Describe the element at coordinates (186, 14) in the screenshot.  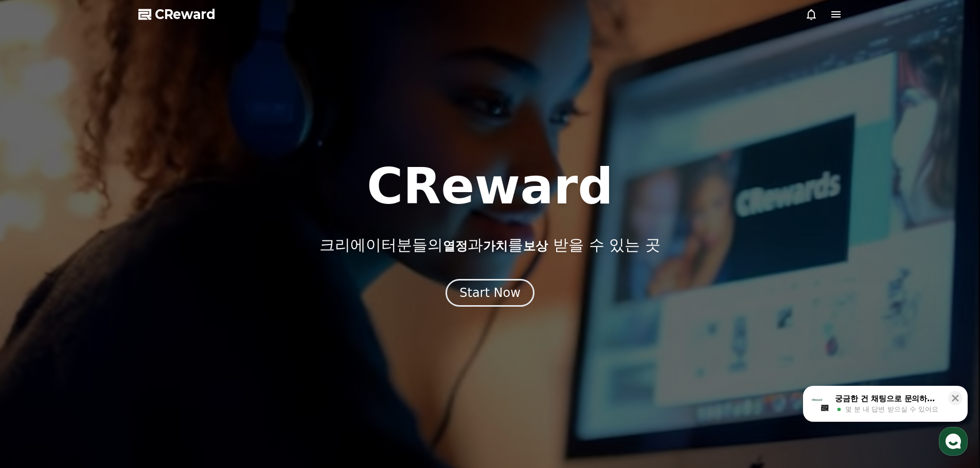
I see `span: CReward` at that location.